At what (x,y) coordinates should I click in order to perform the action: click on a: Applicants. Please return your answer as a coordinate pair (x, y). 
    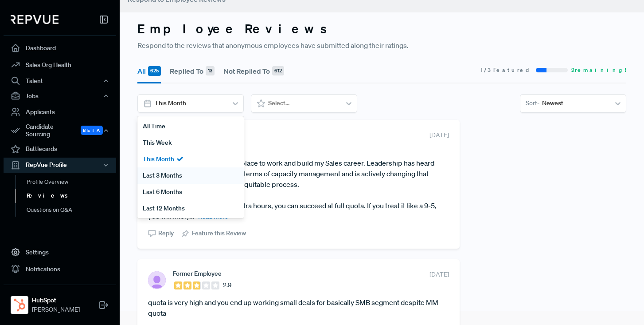
    Looking at the image, I should click on (60, 112).